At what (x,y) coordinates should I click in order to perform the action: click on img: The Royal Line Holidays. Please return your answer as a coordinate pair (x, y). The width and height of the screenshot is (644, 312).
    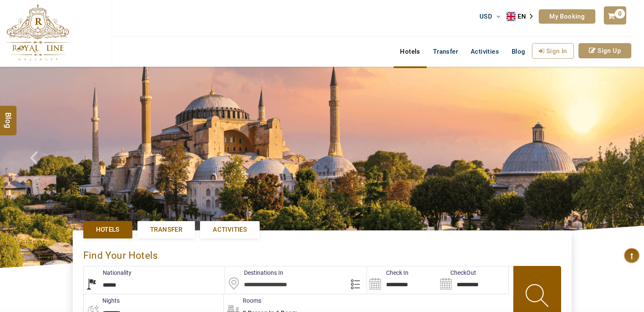
    Looking at the image, I should click on (38, 32).